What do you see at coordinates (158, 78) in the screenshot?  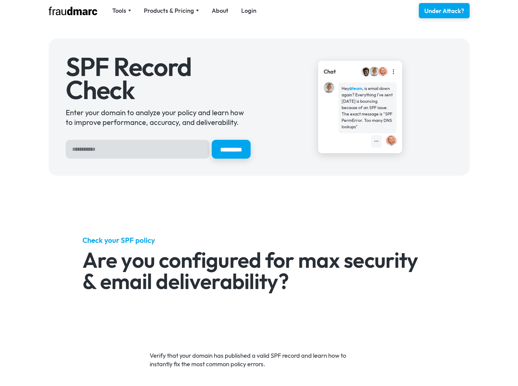 I see `h1: SPF Record Check` at bounding box center [158, 78].